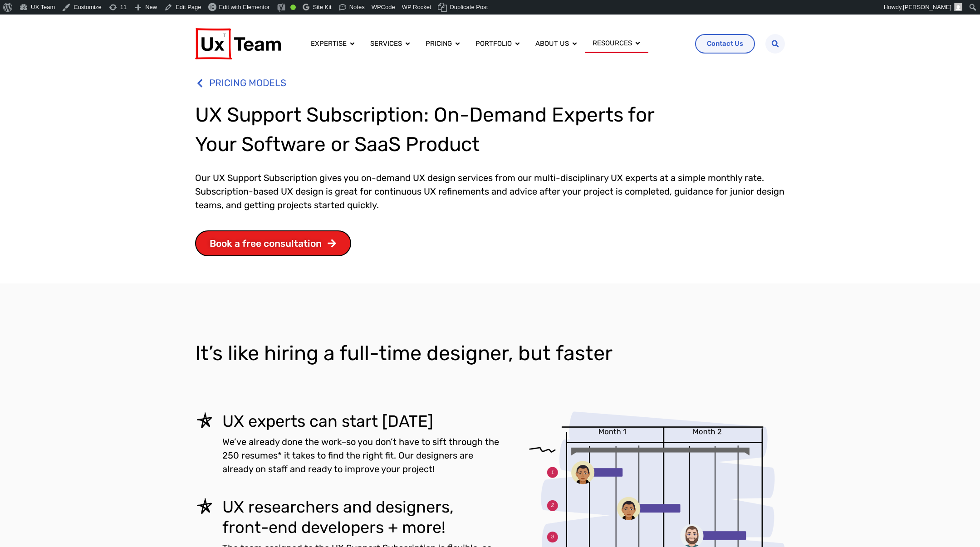 Image resolution: width=980 pixels, height=547 pixels. What do you see at coordinates (293, 7) in the screenshot?
I see `div: Good` at bounding box center [293, 7].